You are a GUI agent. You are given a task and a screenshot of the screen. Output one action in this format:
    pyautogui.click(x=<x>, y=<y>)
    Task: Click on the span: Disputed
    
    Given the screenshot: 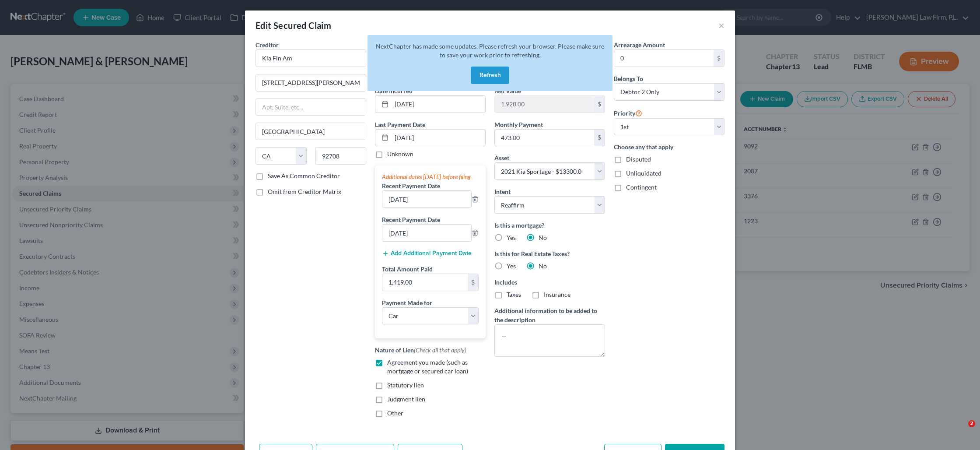 What is the action you would take?
    pyautogui.click(x=638, y=159)
    